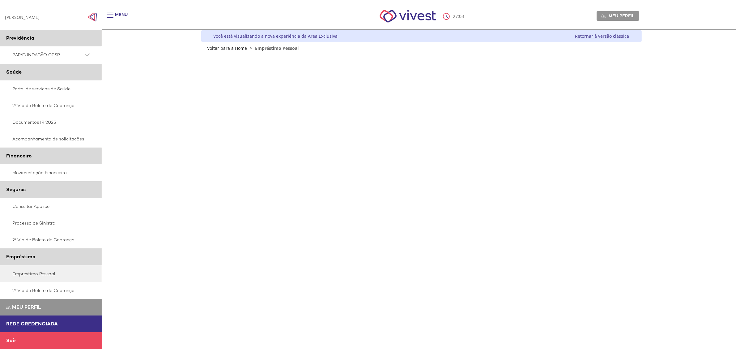  What do you see at coordinates (20, 38) in the screenshot?
I see `span: Previdência` at bounding box center [20, 38].